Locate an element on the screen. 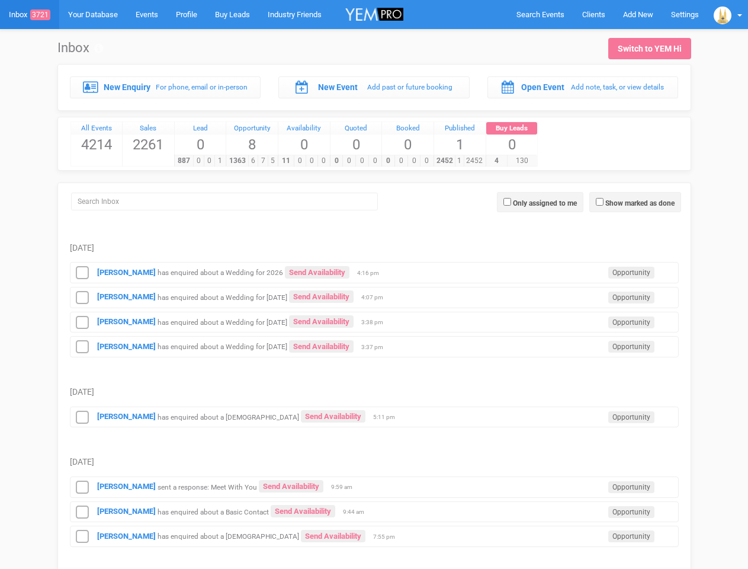  a: Lead is located at coordinates (200, 129).